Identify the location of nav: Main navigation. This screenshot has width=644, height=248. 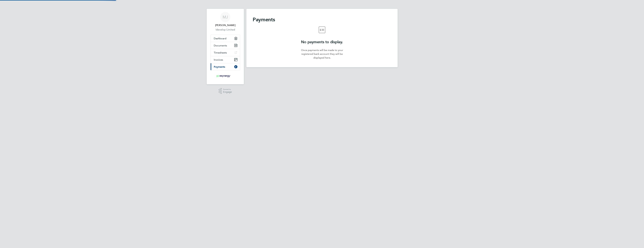
(225, 46).